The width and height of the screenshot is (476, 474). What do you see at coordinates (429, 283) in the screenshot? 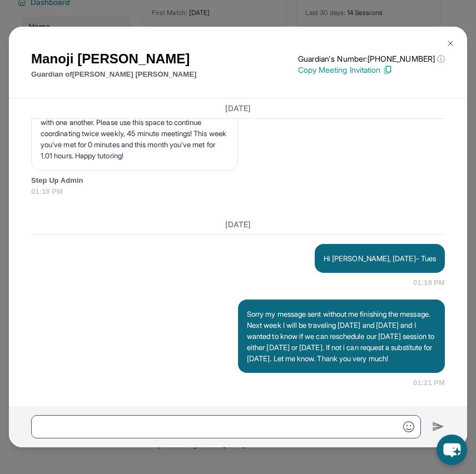
I see `span: 01:19 PM` at bounding box center [429, 283].